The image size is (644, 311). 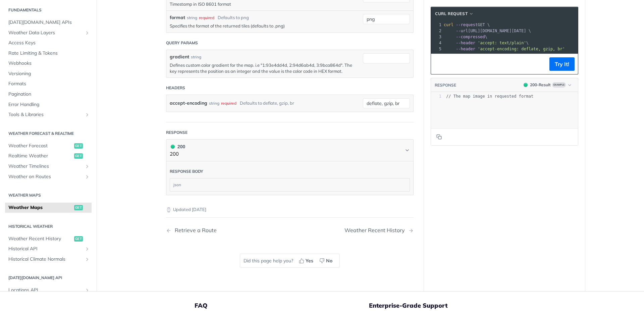 What do you see at coordinates (407, 150) in the screenshot?
I see `svg: Chevron` at bounding box center [407, 150].